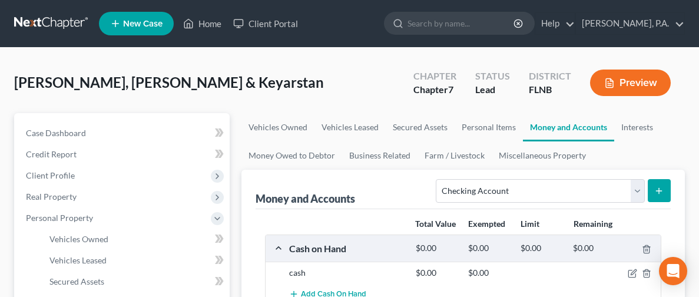  What do you see at coordinates (461, 23) in the screenshot?
I see `input: Search by name...` at bounding box center [461, 23].